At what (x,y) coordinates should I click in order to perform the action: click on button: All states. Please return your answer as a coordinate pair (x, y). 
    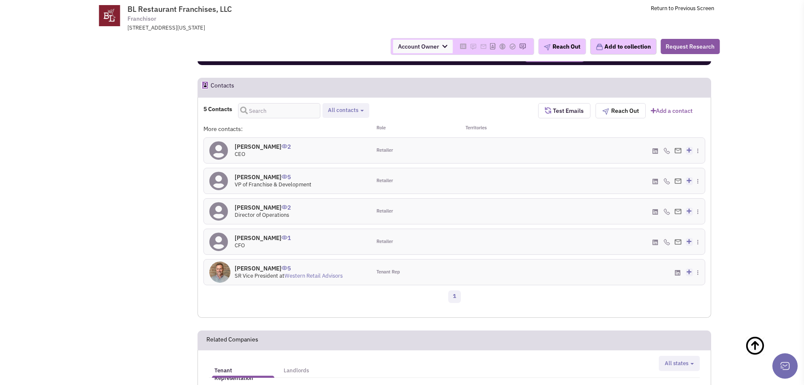
    Looking at the image, I should click on (679, 363).